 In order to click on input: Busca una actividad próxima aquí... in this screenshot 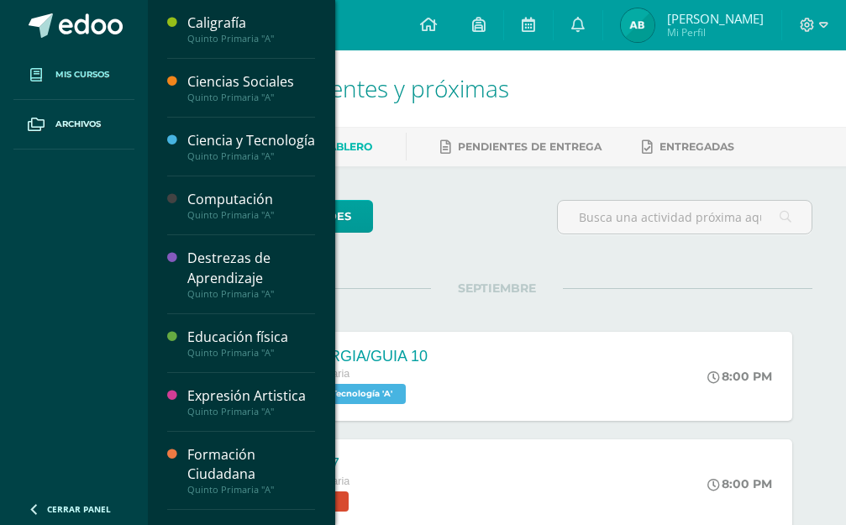, I will do `click(685, 217)`.